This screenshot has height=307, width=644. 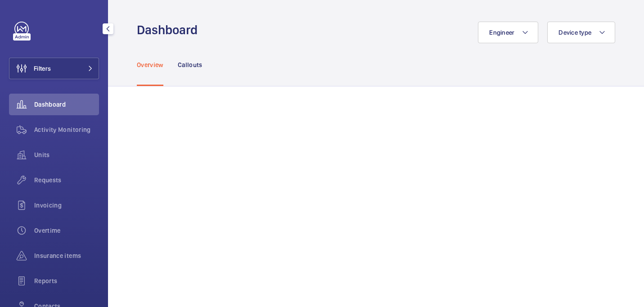 I want to click on span: Overtime, so click(x=66, y=230).